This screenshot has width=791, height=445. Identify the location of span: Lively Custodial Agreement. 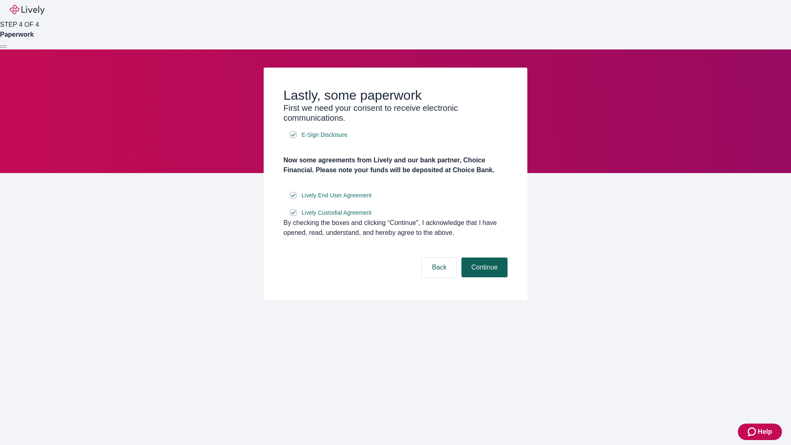
(337, 213).